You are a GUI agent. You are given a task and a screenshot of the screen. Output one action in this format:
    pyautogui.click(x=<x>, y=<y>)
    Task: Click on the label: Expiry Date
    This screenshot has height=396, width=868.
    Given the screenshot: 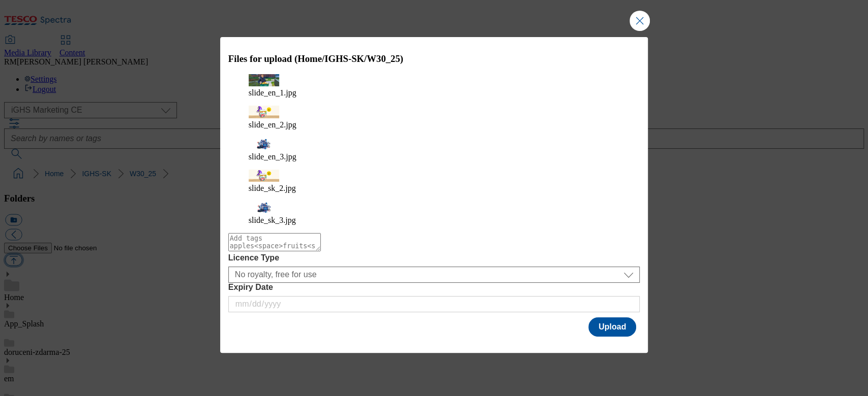 What is the action you would take?
    pyautogui.click(x=434, y=287)
    